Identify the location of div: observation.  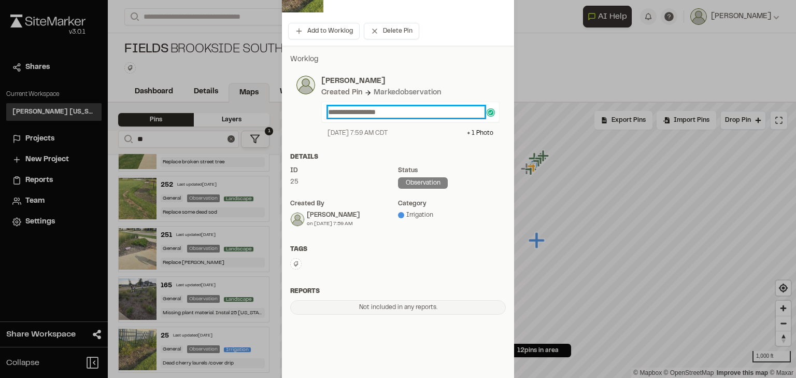
(423, 183).